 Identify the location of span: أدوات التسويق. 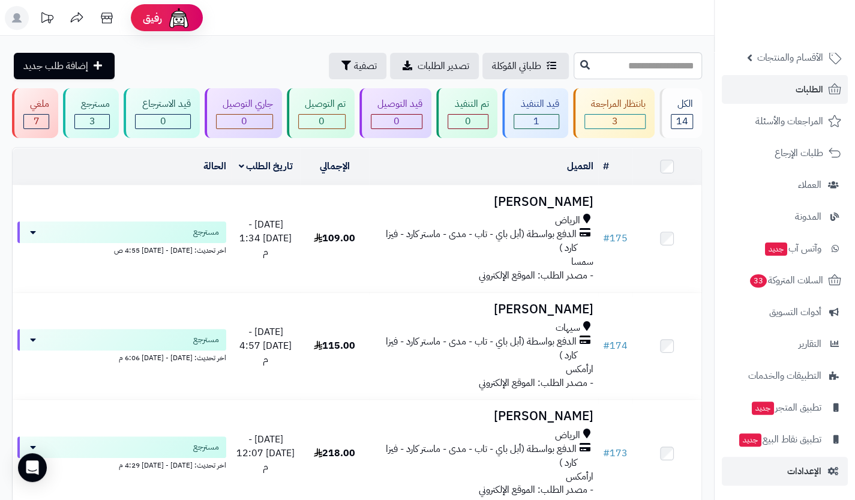
(795, 312).